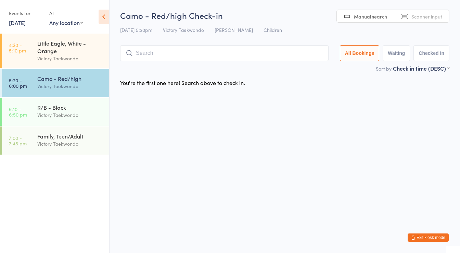  What do you see at coordinates (183, 83) in the screenshot?
I see `div: You're the first one here! Search above to check in.` at bounding box center [183, 83].